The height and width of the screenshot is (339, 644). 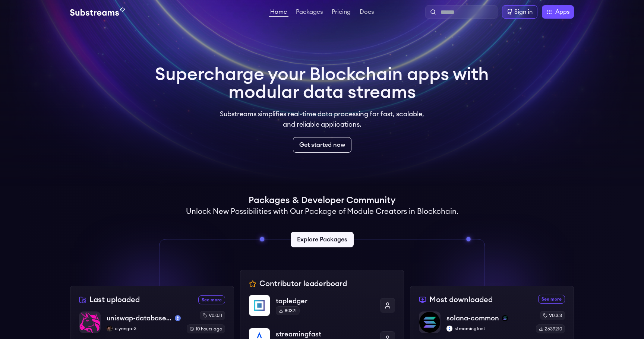 What do you see at coordinates (430, 322) in the screenshot?
I see `img: solana-common` at bounding box center [430, 322].